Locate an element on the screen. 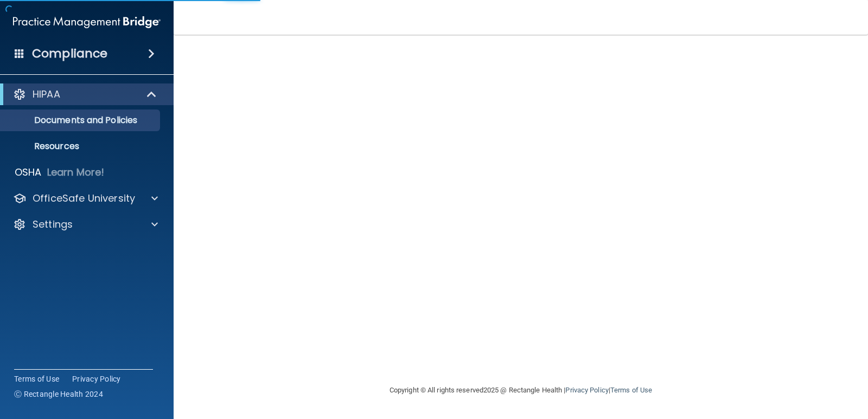 The width and height of the screenshot is (868, 419). span: Ⓒ Rectangle Health 2024 is located at coordinates (59, 394).